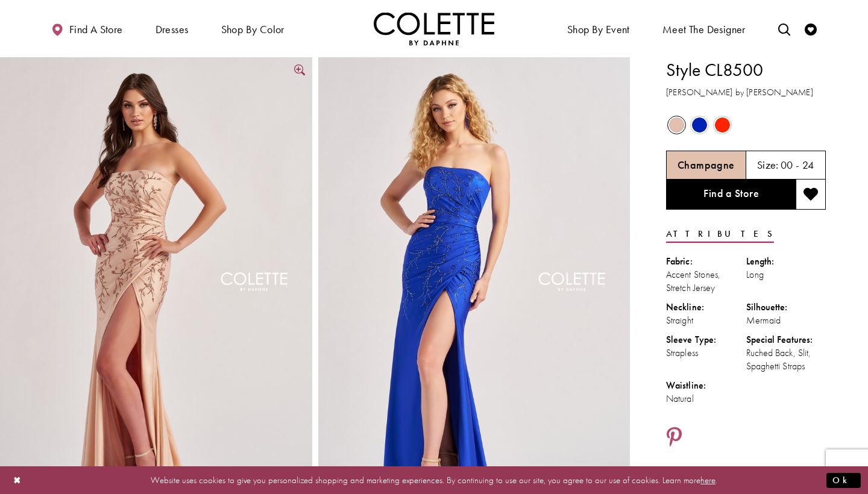  Describe the element at coordinates (17, 479) in the screenshot. I see `button: Close Dialog` at that location.